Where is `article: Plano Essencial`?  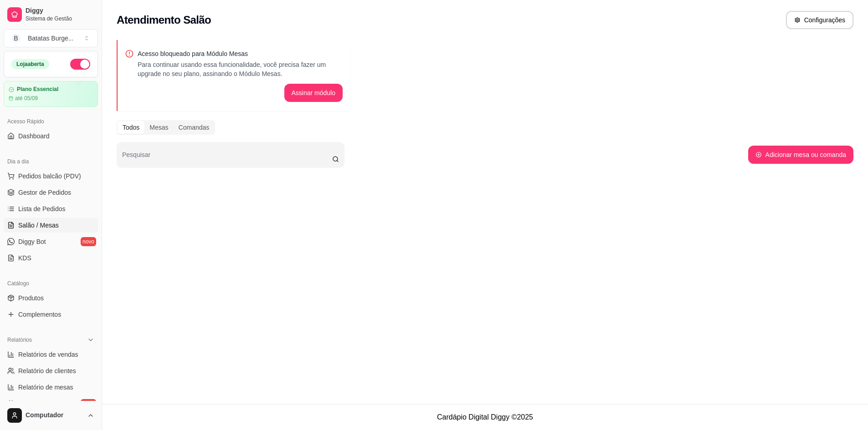 article: Plano Essencial is located at coordinates (38, 89).